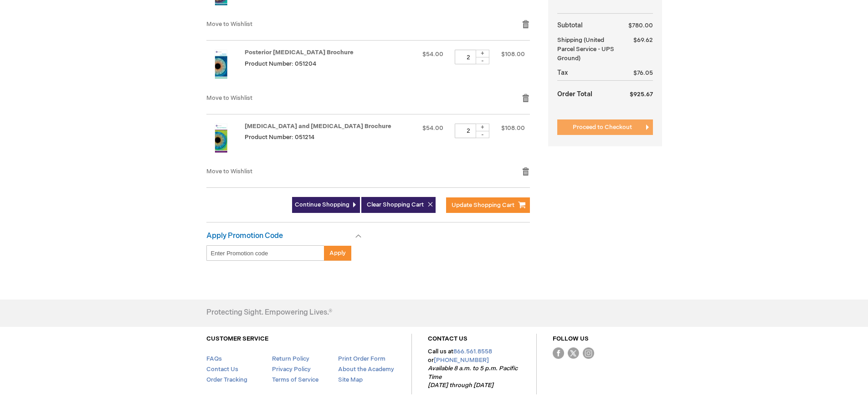  Describe the element at coordinates (338, 253) in the screenshot. I see `span: Apply` at that location.